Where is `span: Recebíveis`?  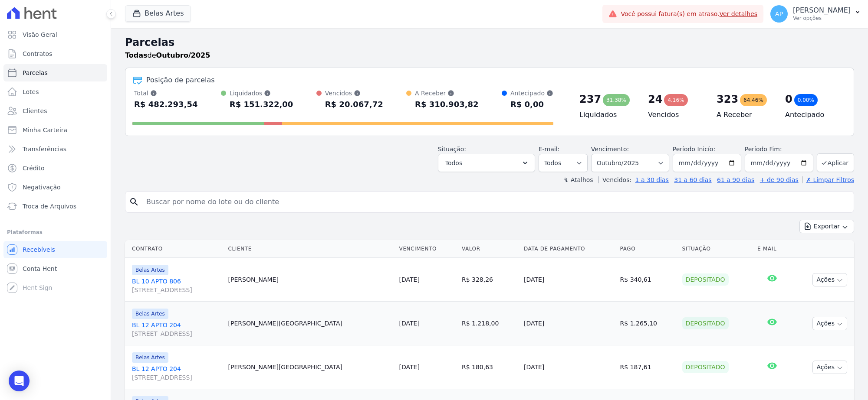 span: Recebíveis is located at coordinates (39, 250).